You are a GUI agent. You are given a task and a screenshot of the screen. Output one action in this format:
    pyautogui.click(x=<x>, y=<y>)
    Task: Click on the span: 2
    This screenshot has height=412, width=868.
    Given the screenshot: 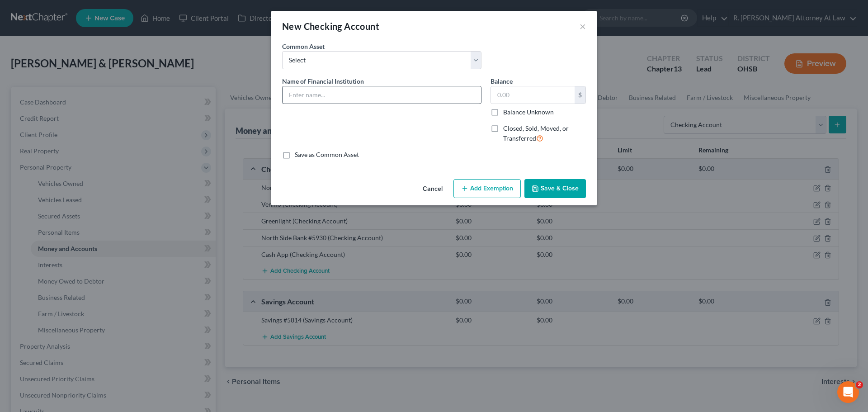 What is the action you would take?
    pyautogui.click(x=859, y=385)
    